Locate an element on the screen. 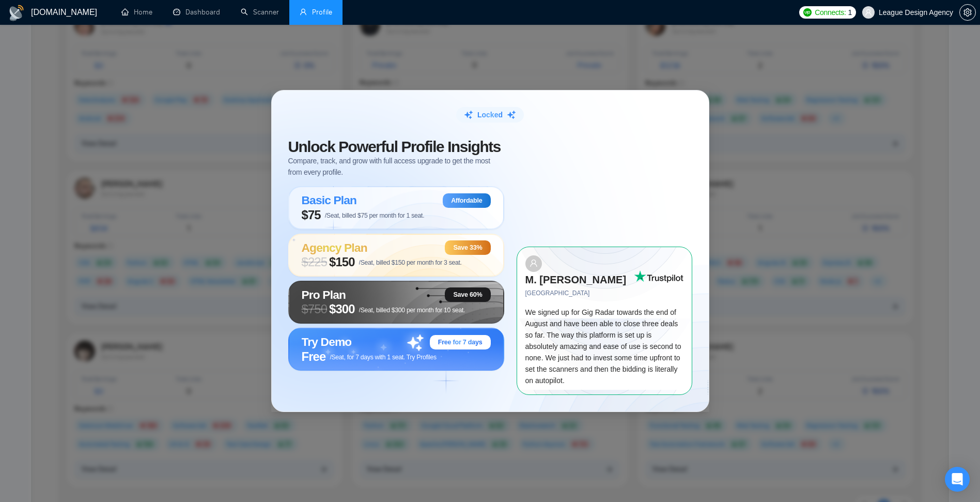 The image size is (980, 502). img: logo is located at coordinates (17, 13).